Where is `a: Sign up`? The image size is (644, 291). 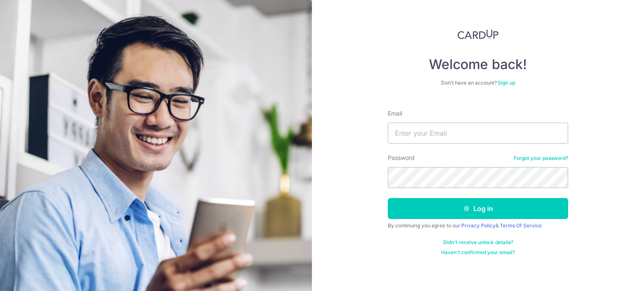
a: Sign up is located at coordinates (506, 82).